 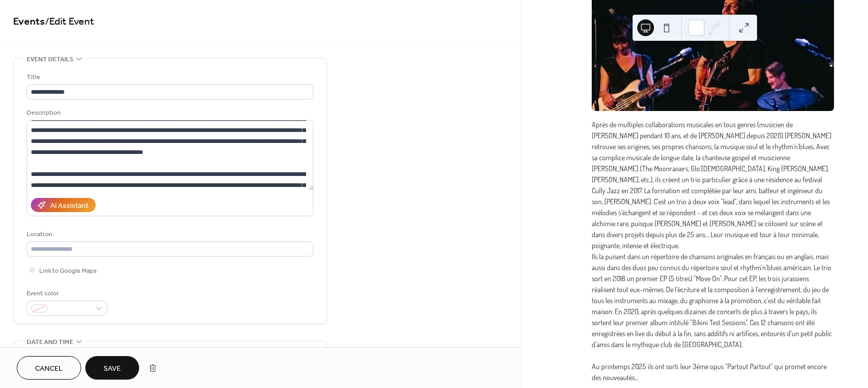 I want to click on span: / Edit Event, so click(x=69, y=21).